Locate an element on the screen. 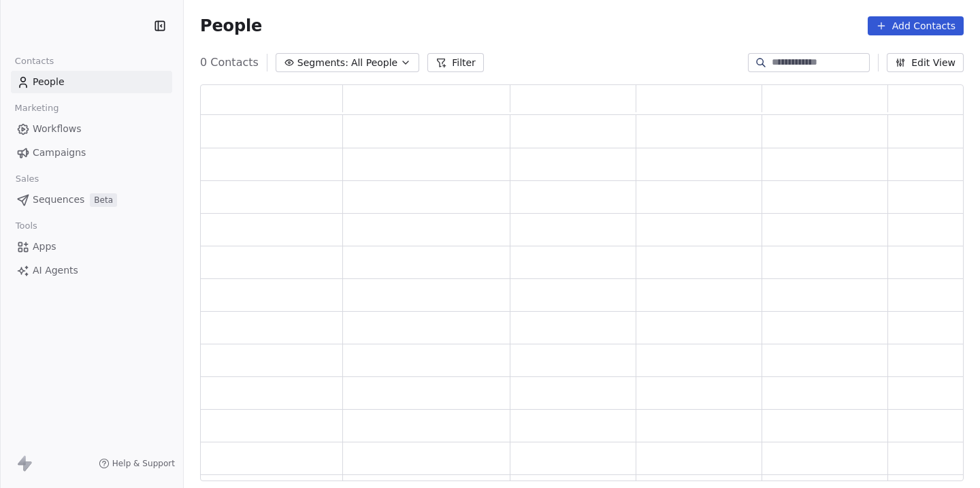  button: Add Contacts is located at coordinates (915, 26).